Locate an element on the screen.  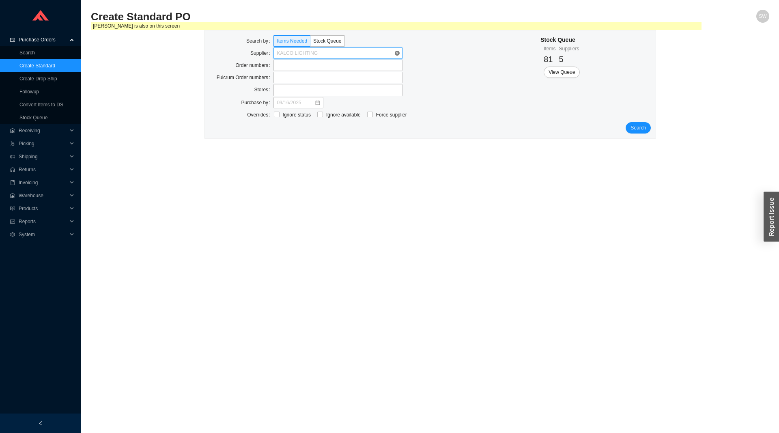
span: Force supplier is located at coordinates (391, 115).